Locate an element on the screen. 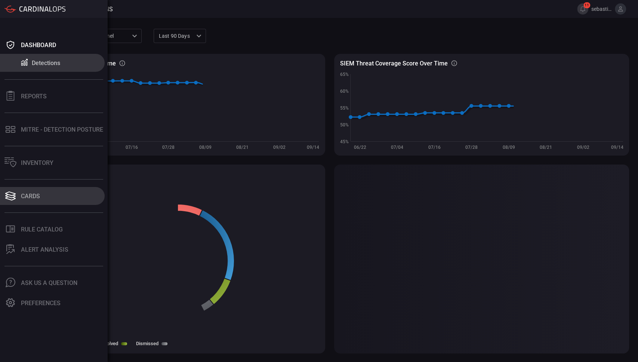 This screenshot has width=638, height=362. div: Ask Us A Question is located at coordinates (49, 282).